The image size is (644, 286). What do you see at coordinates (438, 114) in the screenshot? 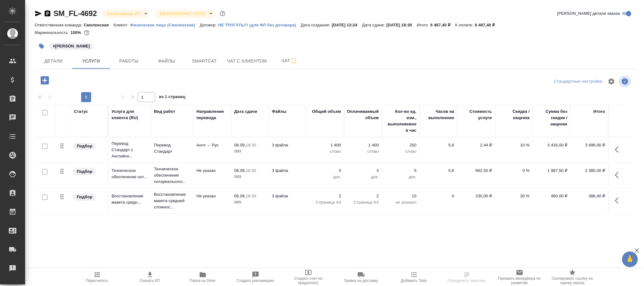
I see `div: Часов на выполнение` at bounding box center [438, 114].